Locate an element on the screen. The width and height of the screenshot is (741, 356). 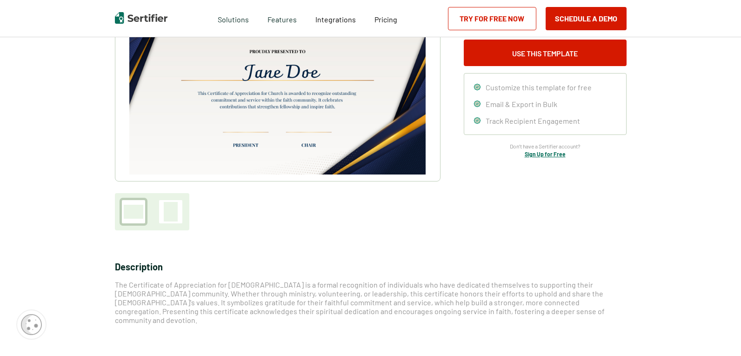
a: Pricing is located at coordinates (386, 18).